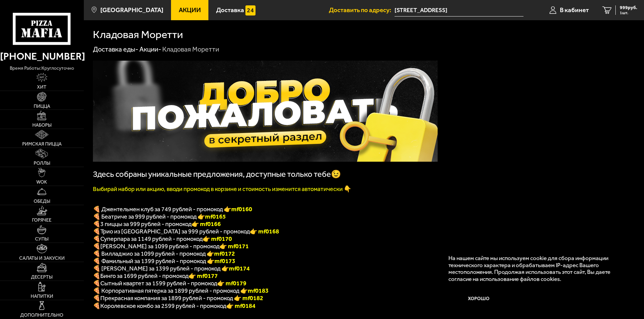  Describe the element at coordinates (361, 10) in the screenshot. I see `span: Доставить по адресу:` at that location.